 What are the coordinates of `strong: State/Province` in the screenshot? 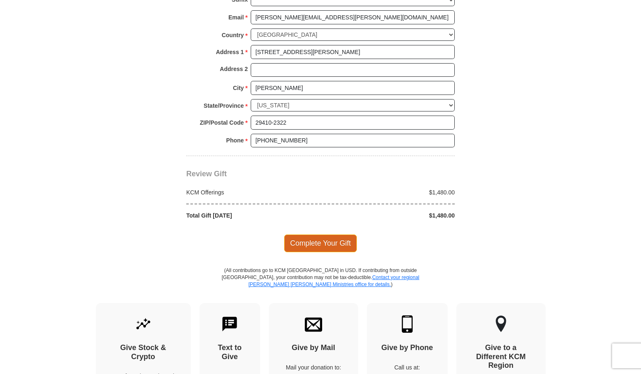 It's located at (223, 106).